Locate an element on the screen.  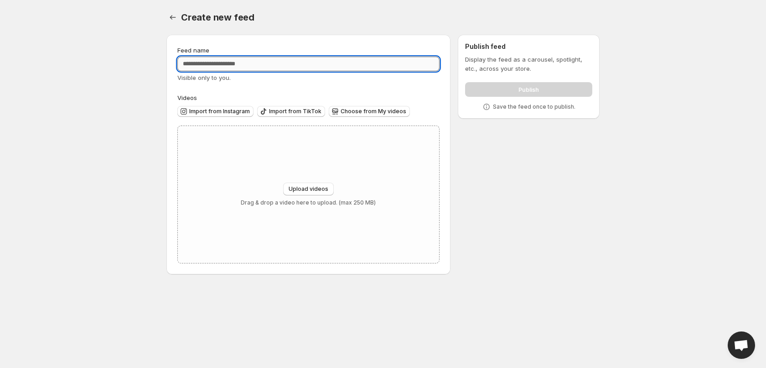
span: Choose from My videos is located at coordinates (373, 111).